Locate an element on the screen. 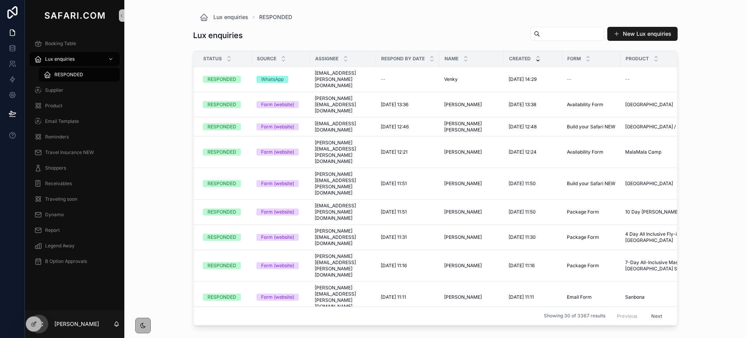 Image resolution: width=746 pixels, height=338 pixels. a: MalaMala Camp is located at coordinates (683, 152).